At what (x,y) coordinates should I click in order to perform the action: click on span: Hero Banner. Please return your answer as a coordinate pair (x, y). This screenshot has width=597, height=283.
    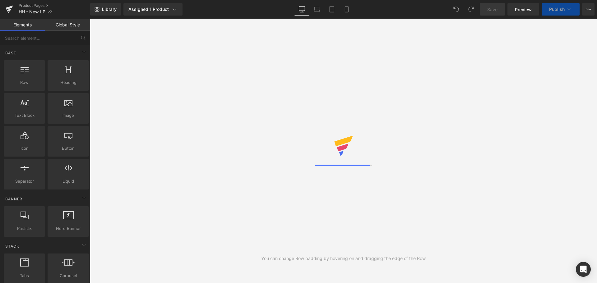
    Looking at the image, I should click on (68, 228).